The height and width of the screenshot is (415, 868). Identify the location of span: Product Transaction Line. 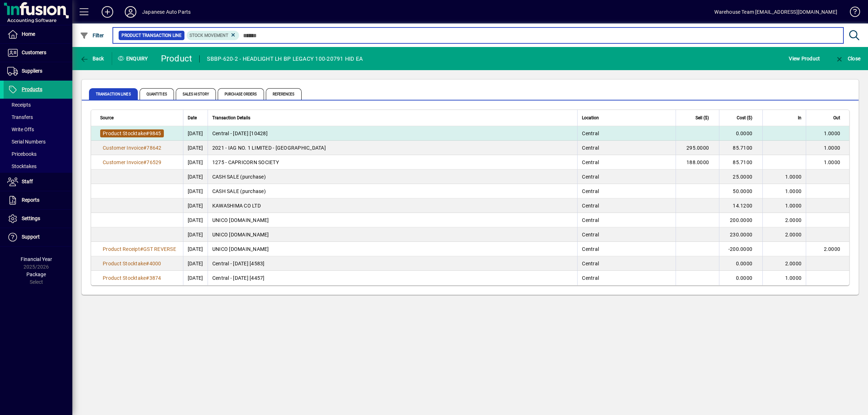
(151, 35).